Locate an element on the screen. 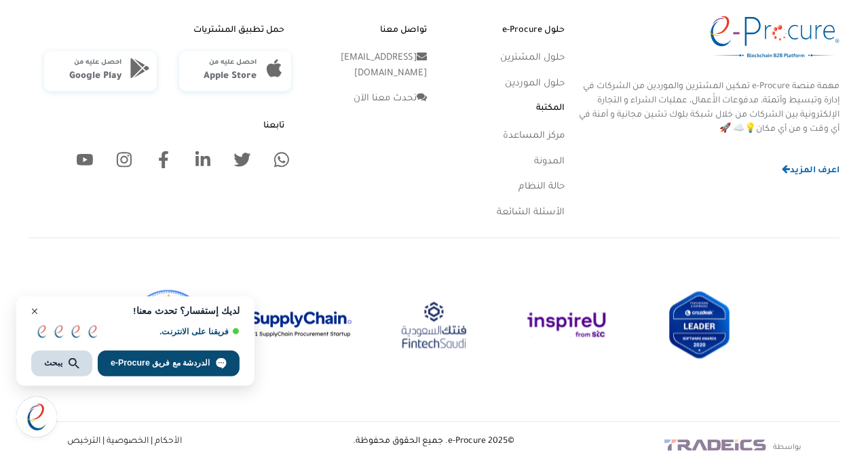 This screenshot has width=868, height=451. p: Google Play is located at coordinates (86, 77).